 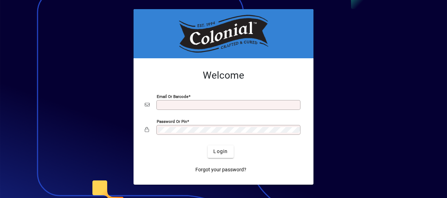 What do you see at coordinates (224, 76) in the screenshot?
I see `h2: Welcome` at bounding box center [224, 76].